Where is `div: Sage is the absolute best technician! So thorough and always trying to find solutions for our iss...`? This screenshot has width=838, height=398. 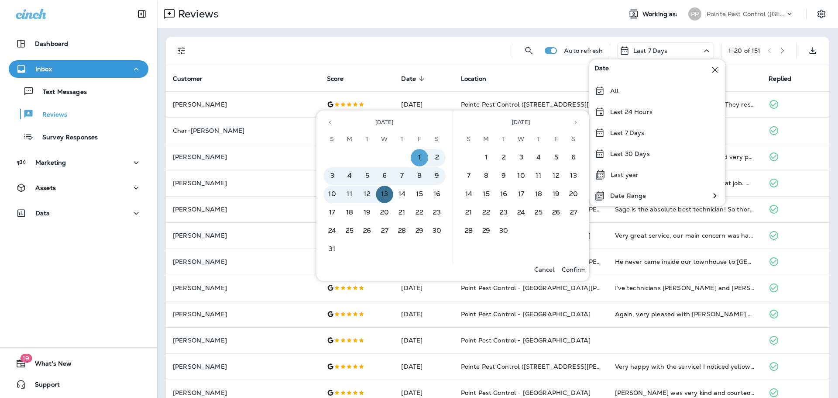
div: Sage is the absolute best technician! So thorough and always trying to find solutions for our iss... is located at coordinates (685, 209).